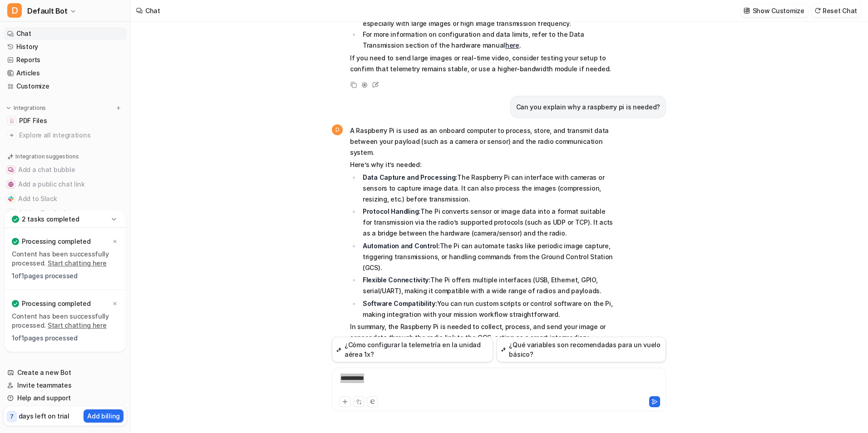 The image size is (868, 433). Describe the element at coordinates (12, 135) in the screenshot. I see `img: explore all integrations` at that location.